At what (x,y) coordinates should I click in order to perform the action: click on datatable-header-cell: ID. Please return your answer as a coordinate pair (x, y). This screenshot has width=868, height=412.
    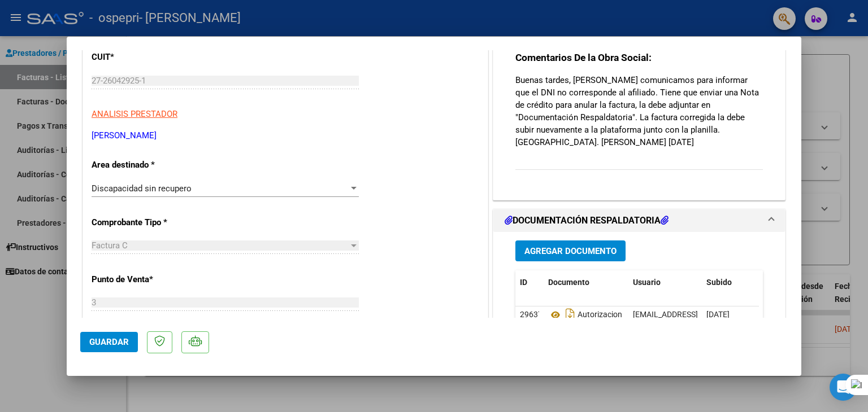
    Looking at the image, I should click on (530, 282).